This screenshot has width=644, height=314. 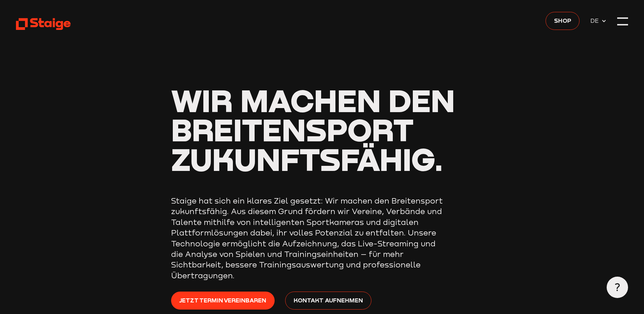 What do you see at coordinates (328, 300) in the screenshot?
I see `span: Kontakt aufnehmen` at bounding box center [328, 300].